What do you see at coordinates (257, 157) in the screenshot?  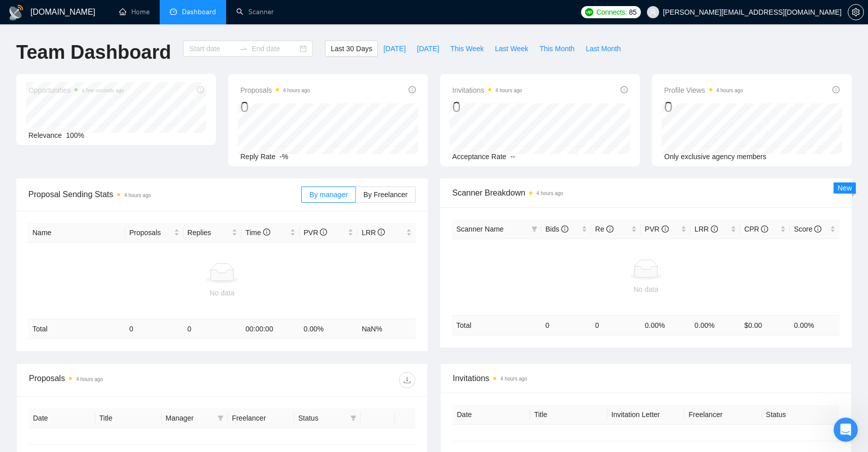 I see `span: Reply Rate` at bounding box center [257, 157].